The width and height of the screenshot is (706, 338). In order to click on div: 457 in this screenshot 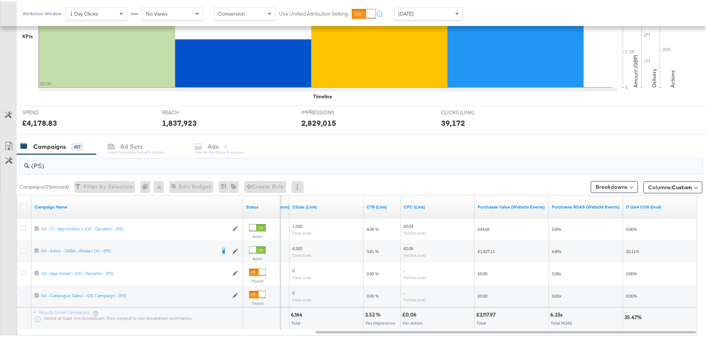, I will do `click(77, 145)`.